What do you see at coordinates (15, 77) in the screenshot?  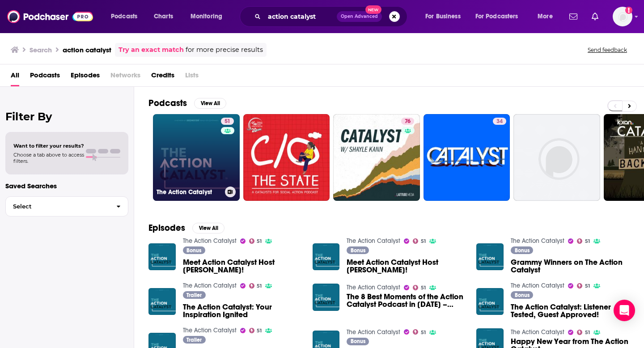 I see `a: All` at bounding box center [15, 77].